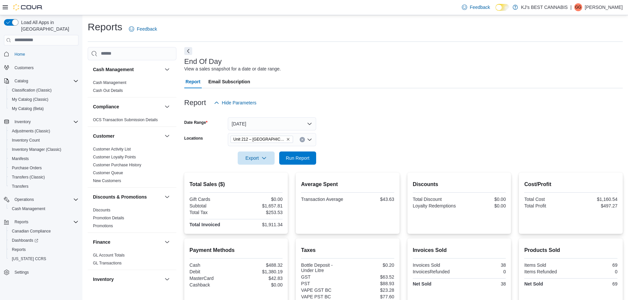  Describe the element at coordinates (260, 199) in the screenshot. I see `div: $0.00` at that location.